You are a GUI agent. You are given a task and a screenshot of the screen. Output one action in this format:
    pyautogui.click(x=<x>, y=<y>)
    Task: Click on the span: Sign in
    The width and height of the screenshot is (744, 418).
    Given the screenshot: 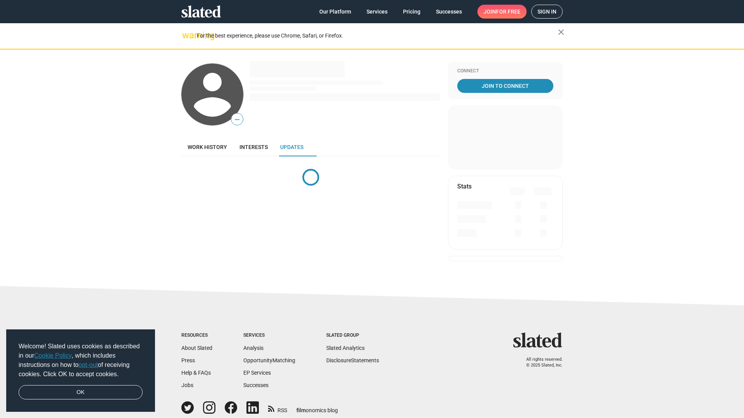 What is the action you would take?
    pyautogui.click(x=547, y=12)
    